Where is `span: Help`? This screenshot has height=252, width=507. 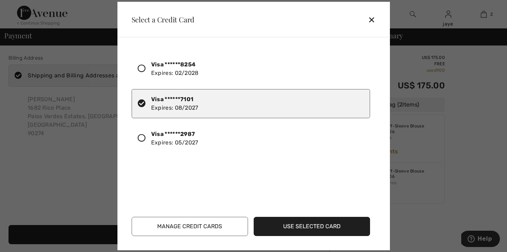
span: Help is located at coordinates (23, 8).